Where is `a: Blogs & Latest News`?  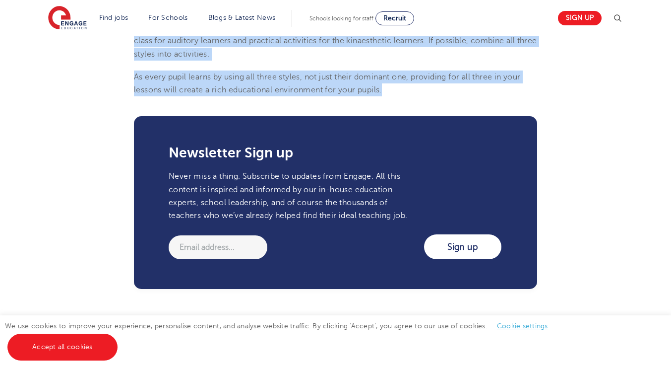
a: Blogs & Latest News is located at coordinates (242, 17).